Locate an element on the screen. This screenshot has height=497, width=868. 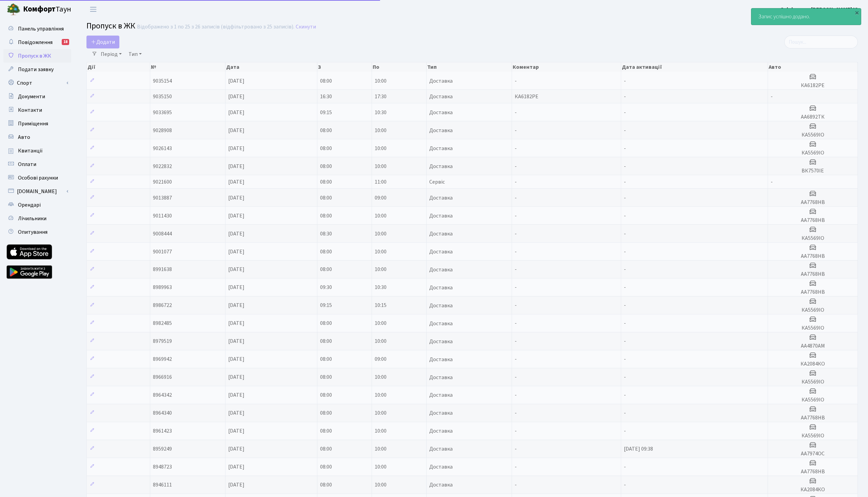
span: 09:00 is located at coordinates (381, 198).